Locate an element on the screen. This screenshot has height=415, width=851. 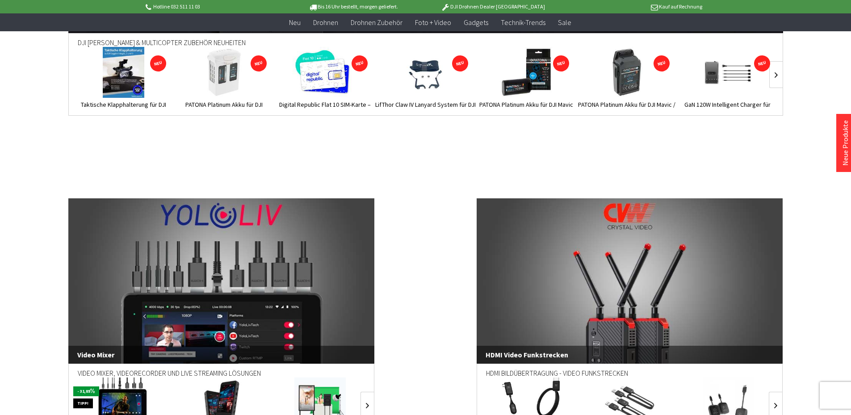
span: Neu is located at coordinates (295, 22).